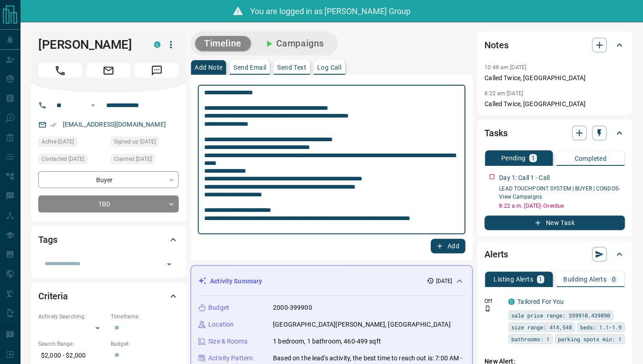 This screenshot has width=643, height=364. I want to click on div: Buyer, so click(109, 179).